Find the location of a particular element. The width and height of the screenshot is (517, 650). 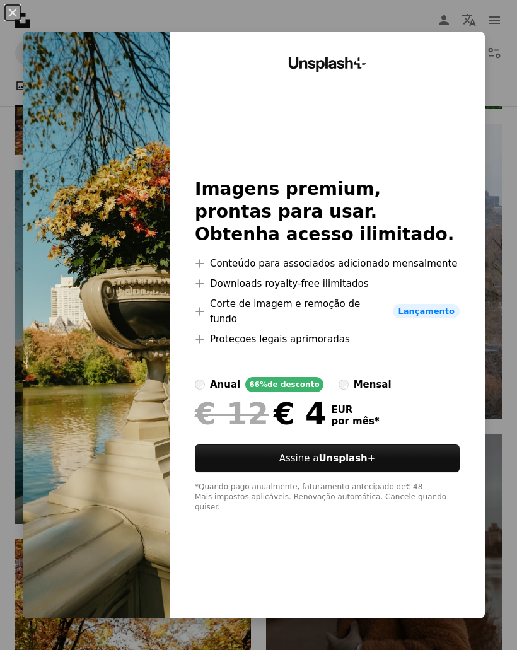

span: Lançamento is located at coordinates (426, 311).